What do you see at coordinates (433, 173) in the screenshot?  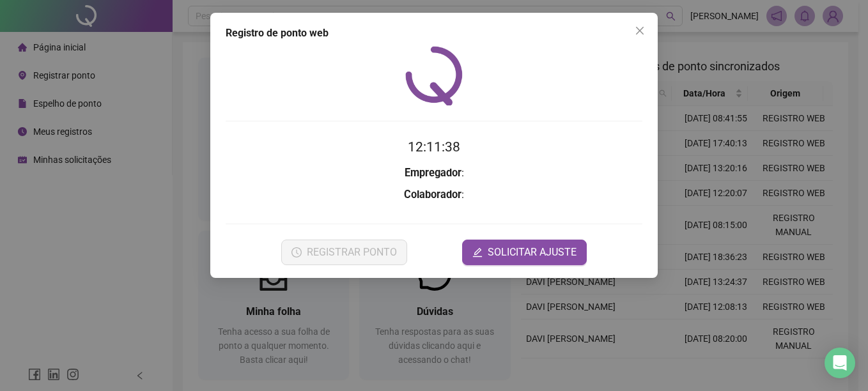 I see `strong: Empregador` at bounding box center [433, 173].